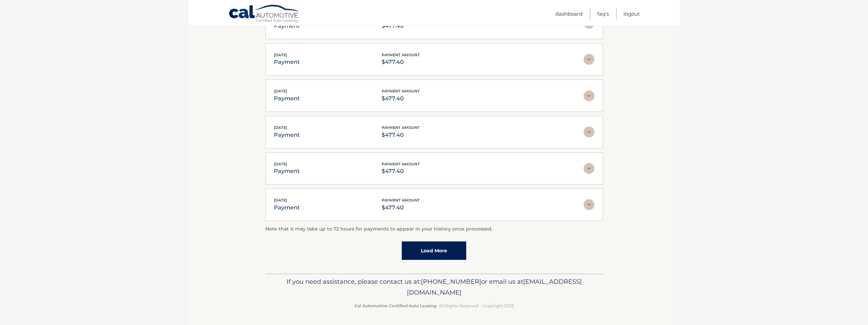 Image resolution: width=868 pixels, height=325 pixels. I want to click on a: Logout, so click(632, 14).